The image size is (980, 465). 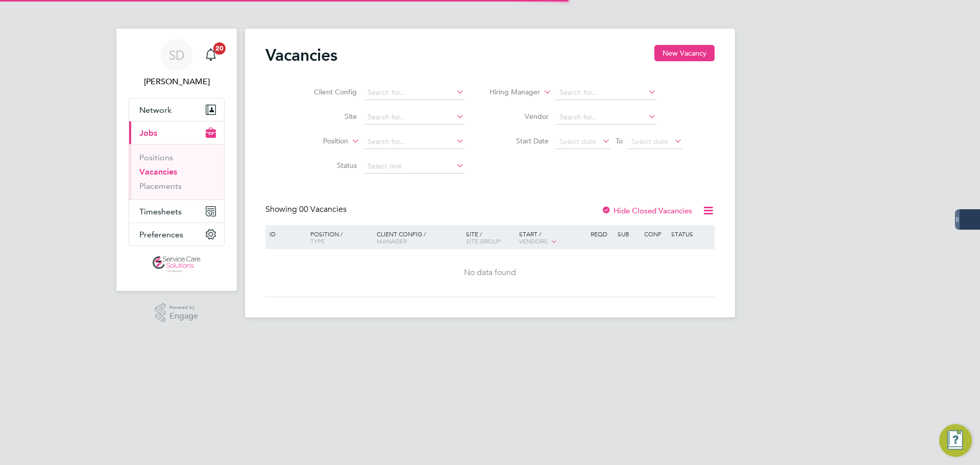 I want to click on div: Showing, so click(x=307, y=209).